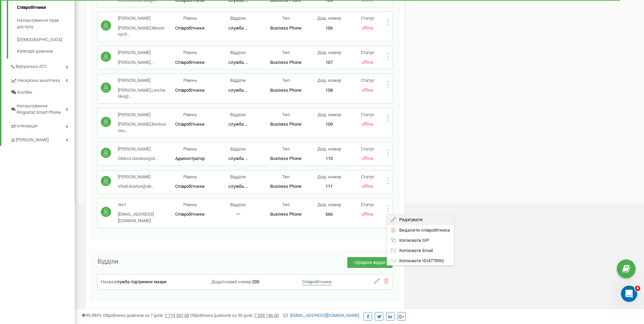  I want to click on p: тест, so click(142, 205).